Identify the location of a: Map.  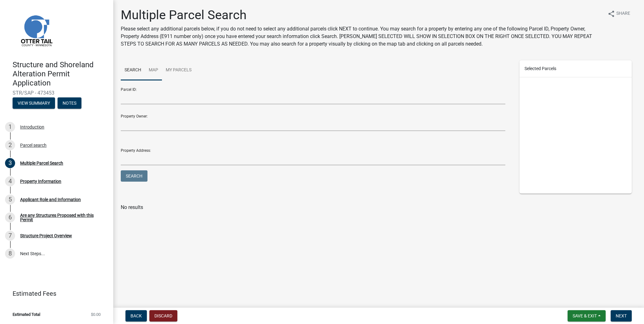
(154, 71).